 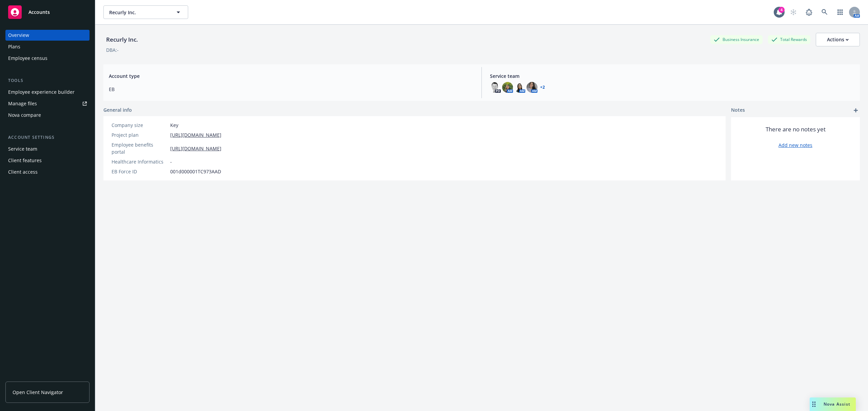 What do you see at coordinates (736, 39) in the screenshot?
I see `div: Business Insurance` at bounding box center [736, 39].